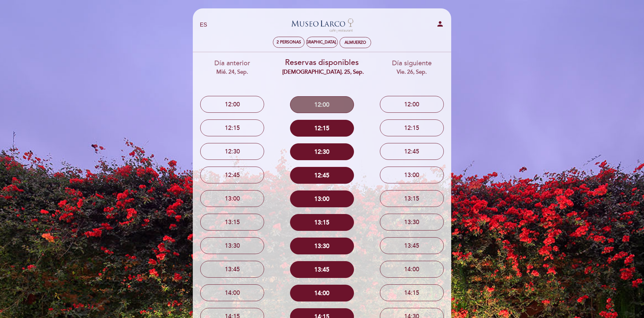  I want to click on div: mié. 24, sep., so click(232, 72).